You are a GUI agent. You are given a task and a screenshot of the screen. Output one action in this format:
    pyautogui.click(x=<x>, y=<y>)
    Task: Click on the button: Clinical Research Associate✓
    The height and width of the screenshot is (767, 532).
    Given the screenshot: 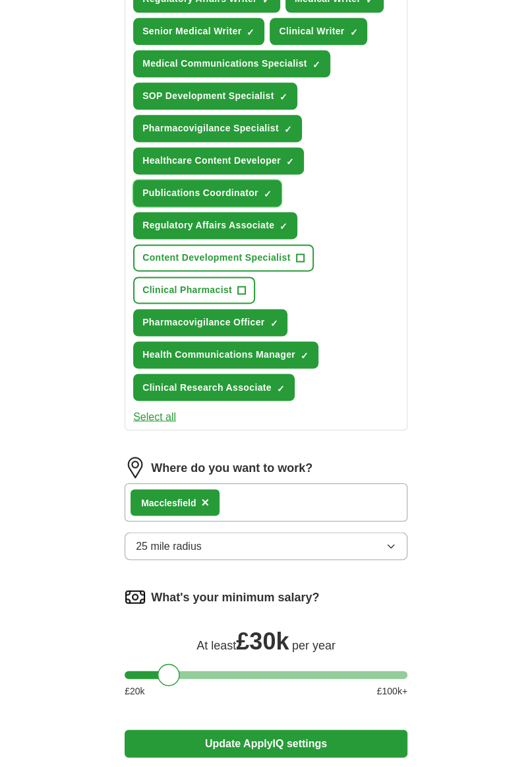 What is the action you would take?
    pyautogui.click(x=214, y=387)
    